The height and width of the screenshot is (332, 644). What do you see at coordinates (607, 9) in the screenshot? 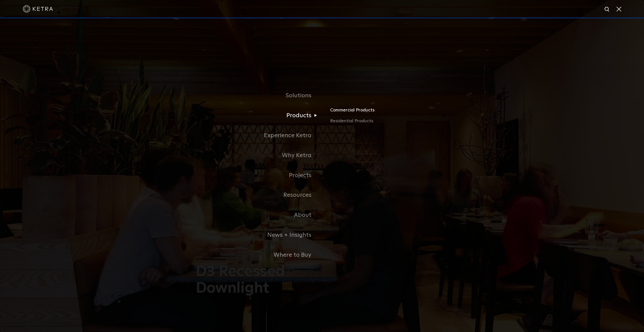
I see `img: search icon` at bounding box center [607, 9].